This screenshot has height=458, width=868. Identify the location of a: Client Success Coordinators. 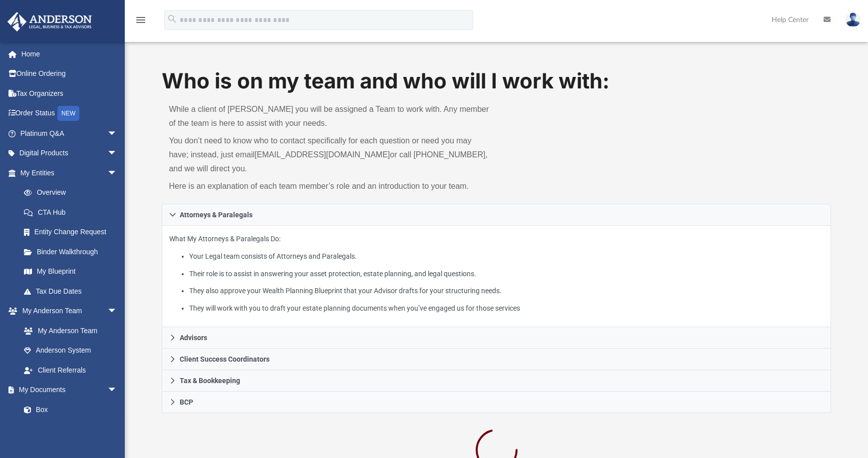
(496, 359).